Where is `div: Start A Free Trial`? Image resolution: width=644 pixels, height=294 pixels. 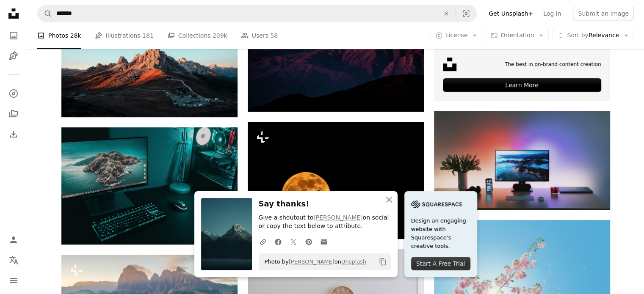
div: Start A Free Trial is located at coordinates (441, 264).